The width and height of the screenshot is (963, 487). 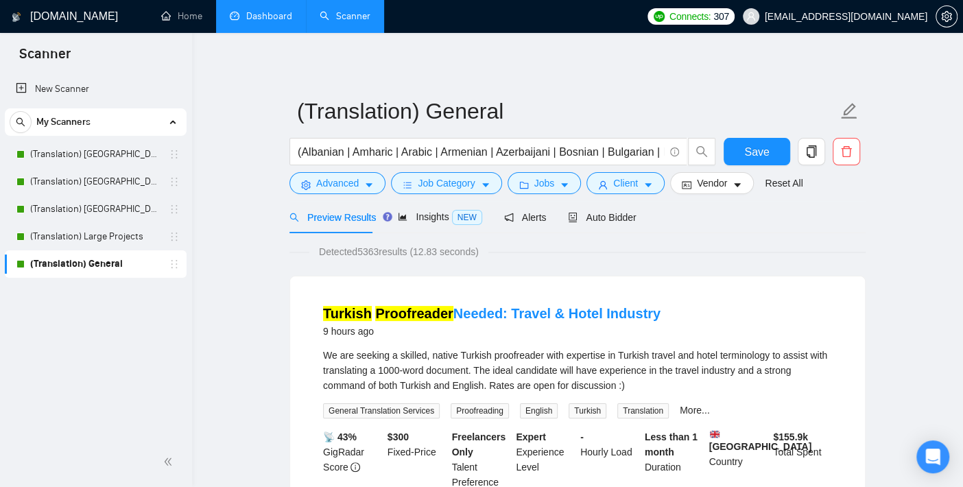 What do you see at coordinates (95, 89) in the screenshot?
I see `li: New Scanner` at bounding box center [95, 89].